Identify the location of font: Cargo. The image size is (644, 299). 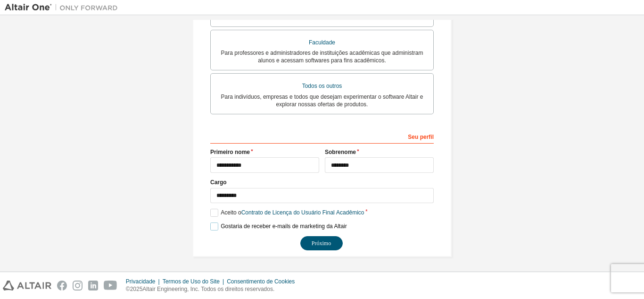
(219, 182).